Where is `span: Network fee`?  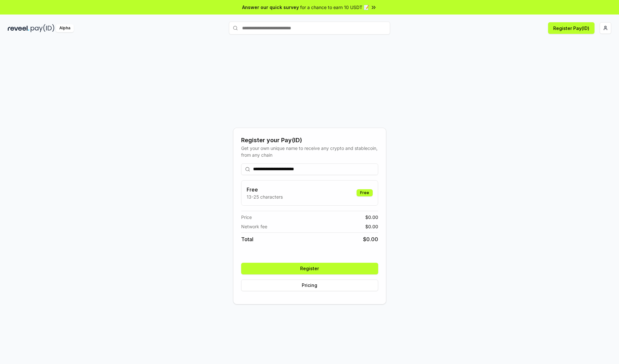
span: Network fee is located at coordinates (254, 226).